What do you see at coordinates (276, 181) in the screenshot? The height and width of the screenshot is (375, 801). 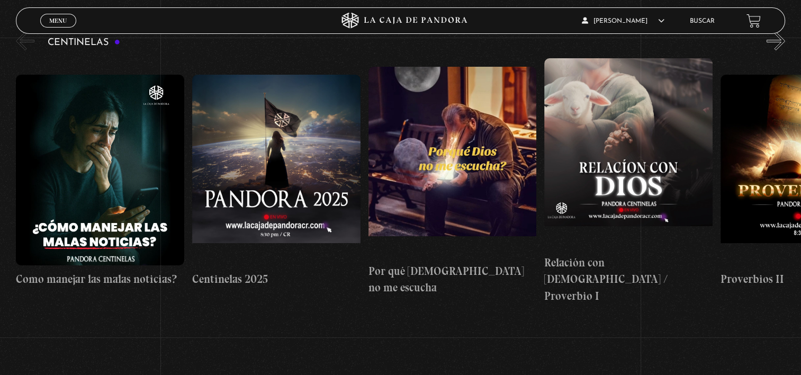 I see `a: Centinelas 2025` at bounding box center [276, 181].